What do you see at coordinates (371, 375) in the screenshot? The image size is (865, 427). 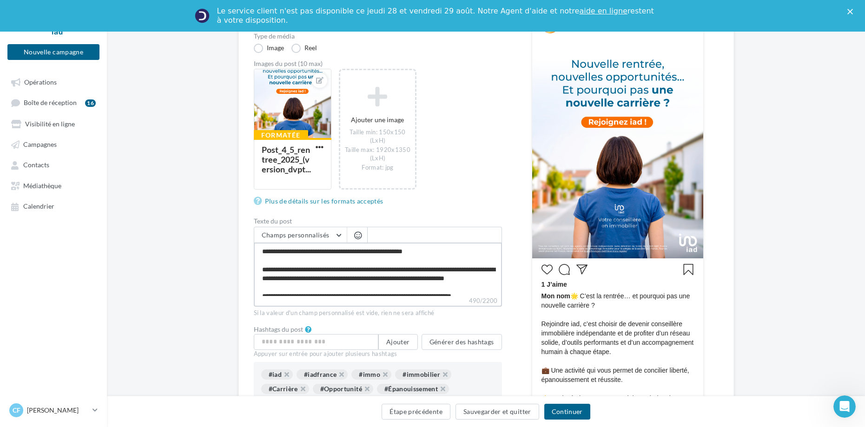 I see `div: #immo` at bounding box center [371, 375].